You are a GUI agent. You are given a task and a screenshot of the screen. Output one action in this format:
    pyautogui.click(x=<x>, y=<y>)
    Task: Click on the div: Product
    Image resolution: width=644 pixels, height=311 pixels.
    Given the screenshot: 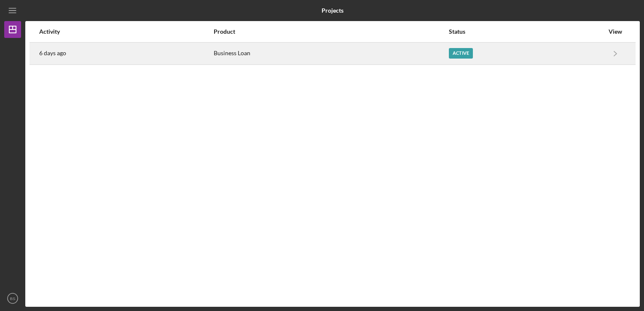 What is the action you would take?
    pyautogui.click(x=331, y=32)
    